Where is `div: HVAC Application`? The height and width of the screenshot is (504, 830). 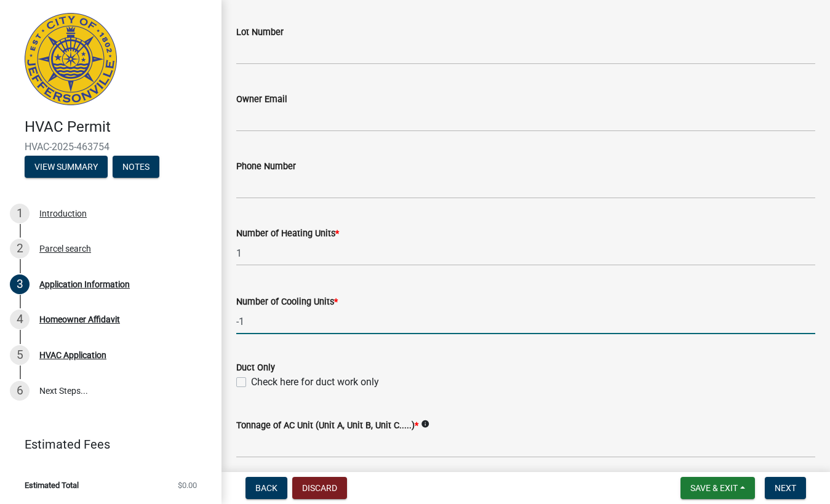
div: HVAC Application is located at coordinates (72, 355).